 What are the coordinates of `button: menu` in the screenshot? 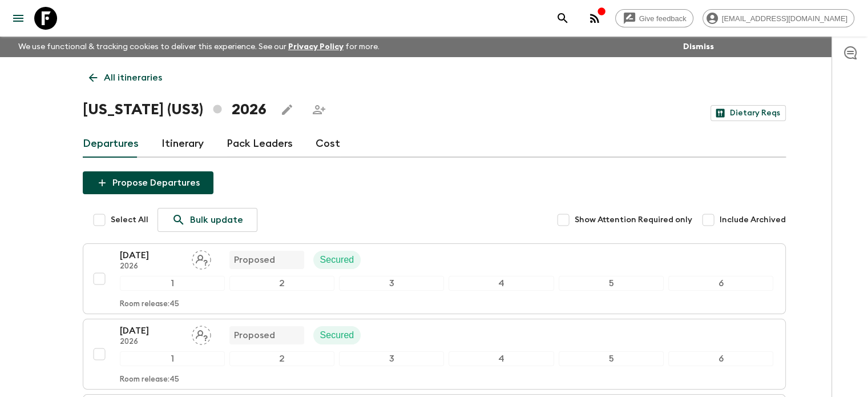 It's located at (18, 18).